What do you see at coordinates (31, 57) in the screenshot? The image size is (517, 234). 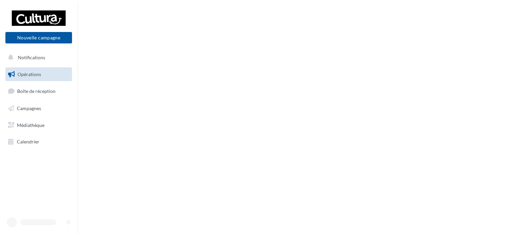 I see `span: Notifications` at bounding box center [31, 57].